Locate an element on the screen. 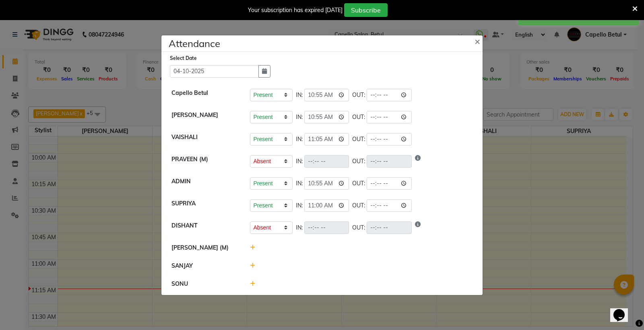  div: SANJAY is located at coordinates (204, 266).